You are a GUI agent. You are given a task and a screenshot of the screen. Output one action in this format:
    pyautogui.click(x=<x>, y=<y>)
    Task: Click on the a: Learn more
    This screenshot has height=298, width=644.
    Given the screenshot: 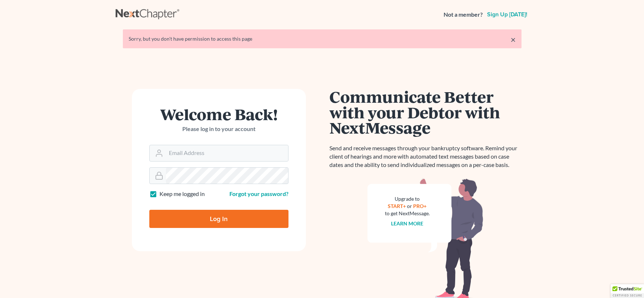 What is the action you would take?
    pyautogui.click(x=407, y=223)
    